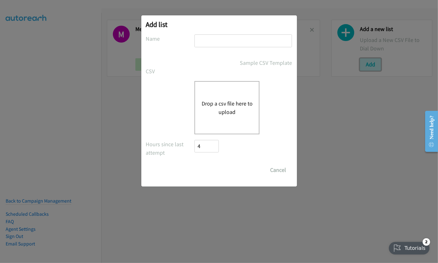 This screenshot has height=263, width=438. What do you see at coordinates (170, 71) in the screenshot?
I see `label: CSV` at bounding box center [170, 71].